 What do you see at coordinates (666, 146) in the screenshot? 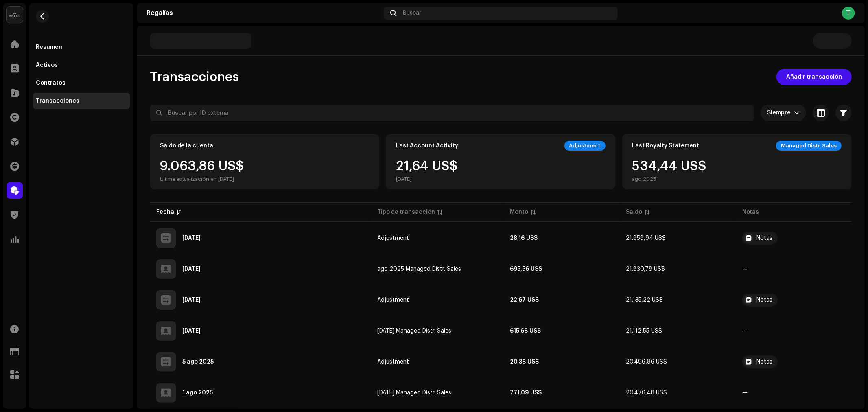
I see `div: Last Royalty Statement` at bounding box center [666, 146].